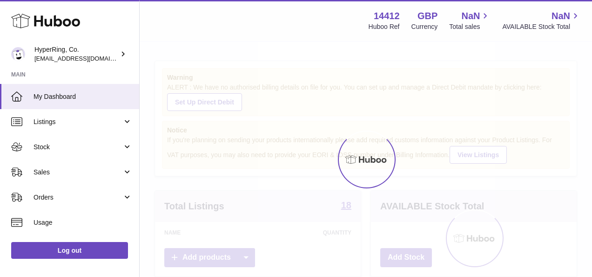  I want to click on span: Orders, so click(78, 197).